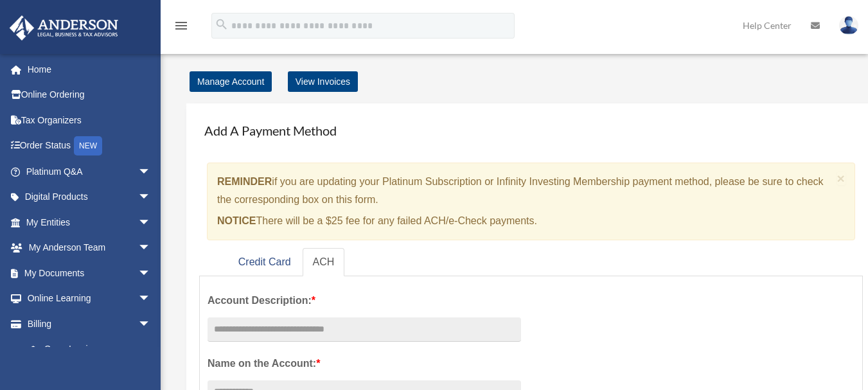 Image resolution: width=868 pixels, height=390 pixels. I want to click on a: Home, so click(89, 69).